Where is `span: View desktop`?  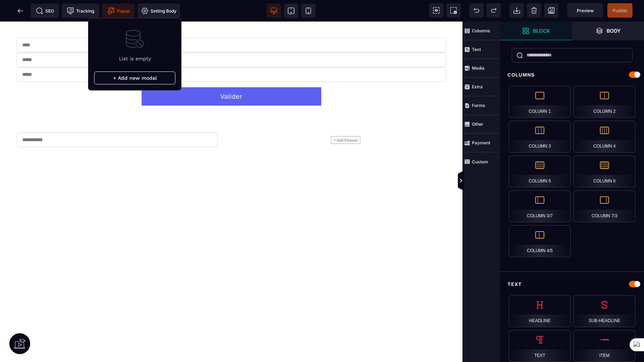 span: View desktop is located at coordinates (274, 11).